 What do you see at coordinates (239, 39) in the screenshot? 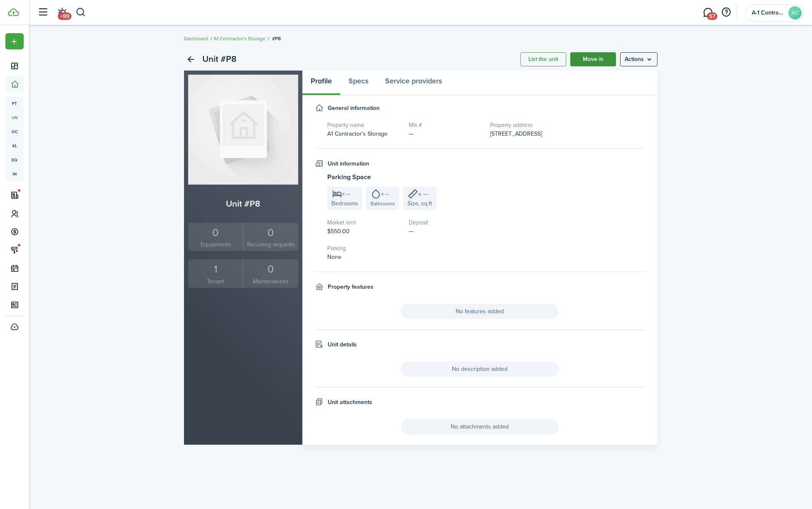
I see `a: A1 Contractor's Storage` at bounding box center [239, 39].